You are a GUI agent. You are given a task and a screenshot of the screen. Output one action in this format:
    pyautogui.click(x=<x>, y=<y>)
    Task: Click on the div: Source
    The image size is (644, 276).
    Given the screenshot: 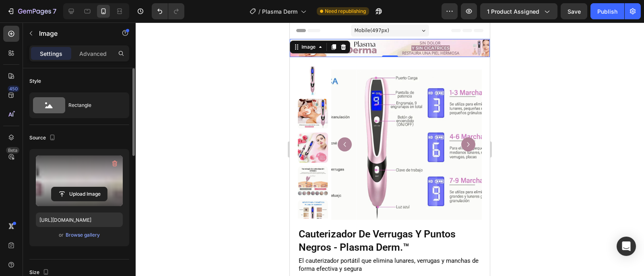 What is the action you would take?
    pyautogui.click(x=43, y=138)
    